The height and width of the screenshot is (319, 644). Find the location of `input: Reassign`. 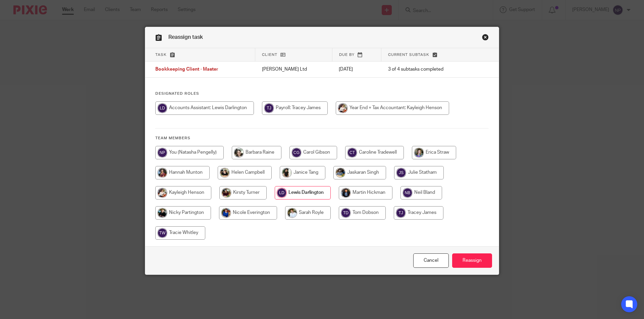

input: Reassign is located at coordinates (472, 261).